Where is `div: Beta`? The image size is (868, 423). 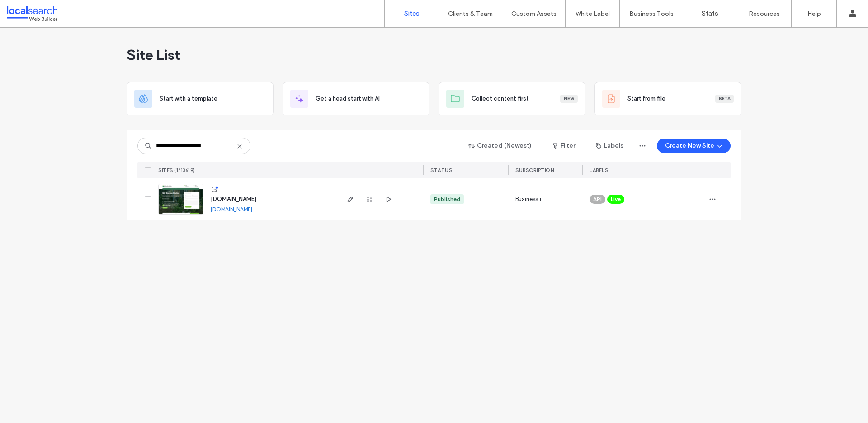 div: Beta is located at coordinates (724, 98).